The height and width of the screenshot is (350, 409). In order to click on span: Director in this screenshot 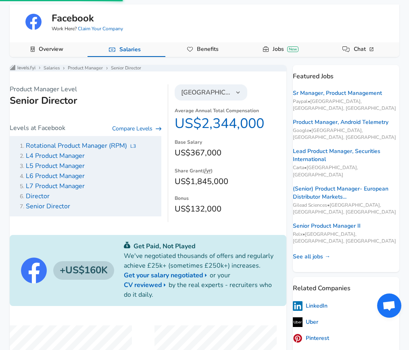, I will do `click(38, 196)`.